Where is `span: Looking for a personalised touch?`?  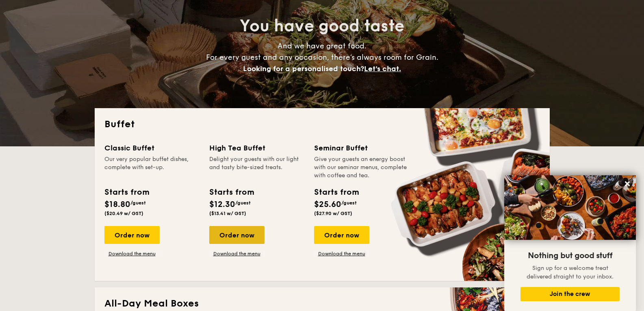
span: Looking for a personalised touch? is located at coordinates (304, 69).